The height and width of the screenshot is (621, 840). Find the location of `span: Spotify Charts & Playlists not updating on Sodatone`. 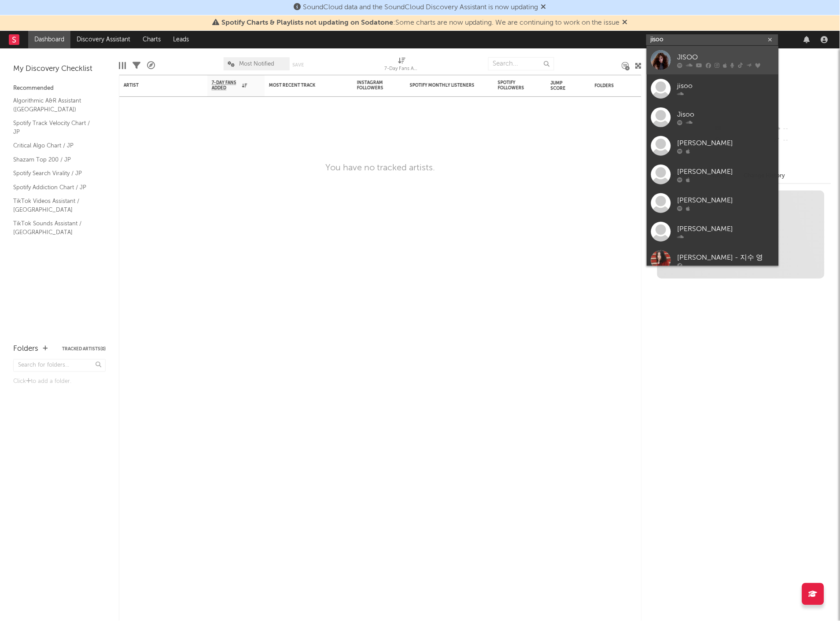

span: Spotify Charts & Playlists not updating on Sodatone is located at coordinates (307, 23).